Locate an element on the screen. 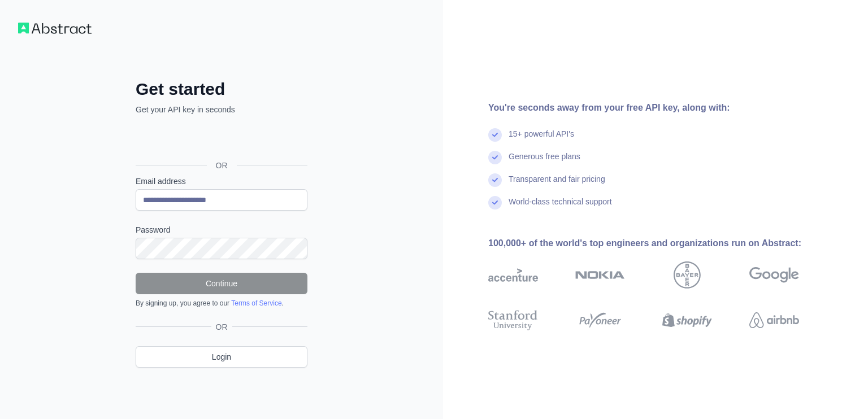 This screenshot has height=419, width=868. img: google is located at coordinates (774, 275).